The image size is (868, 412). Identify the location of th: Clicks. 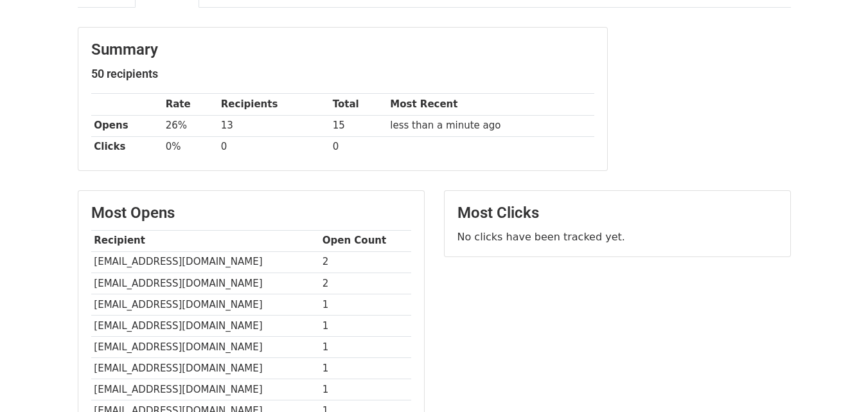
(127, 147).